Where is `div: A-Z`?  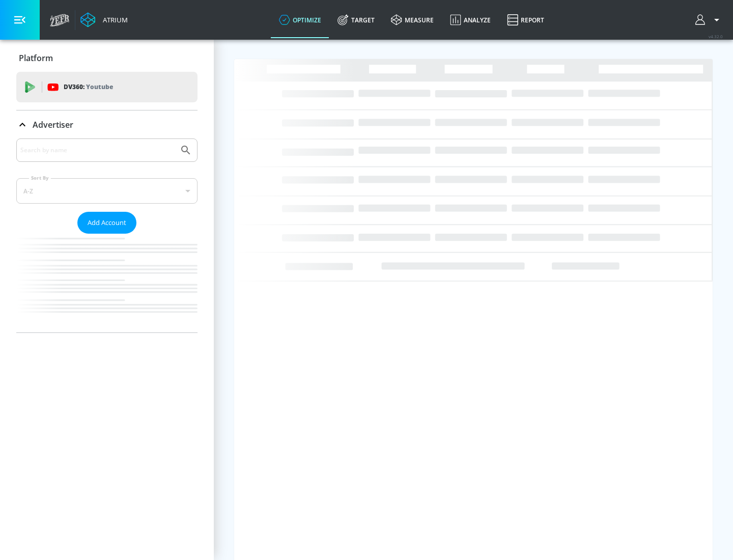
div: A-Z is located at coordinates (107, 191).